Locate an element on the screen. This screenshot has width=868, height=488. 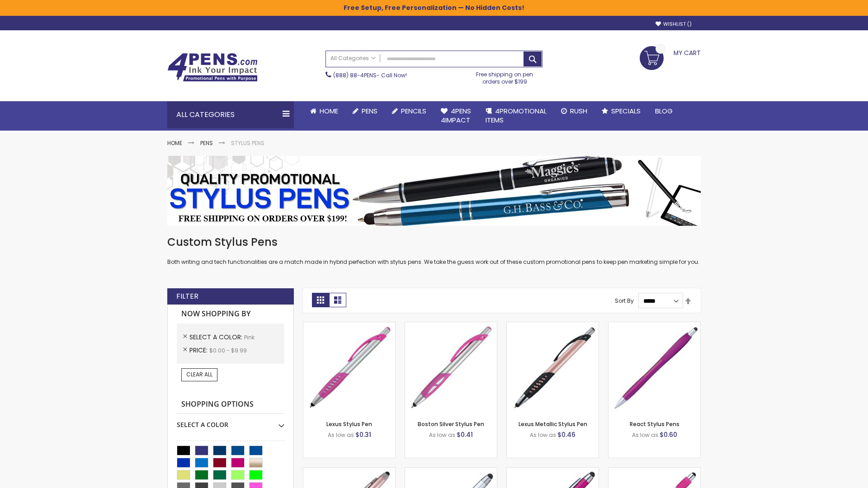
span: $0.00 - $9.99 is located at coordinates (228, 350).